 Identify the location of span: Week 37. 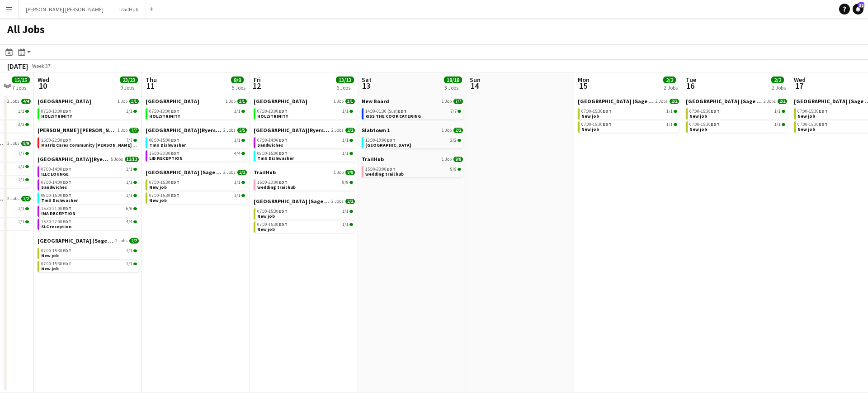
(41, 65).